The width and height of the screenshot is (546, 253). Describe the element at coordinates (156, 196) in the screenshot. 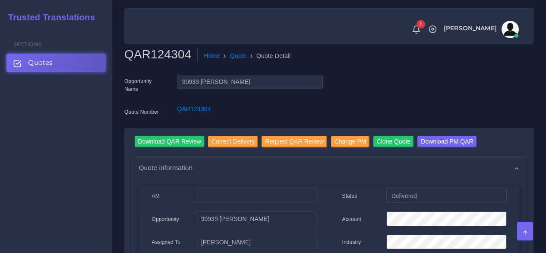

I see `label: AM` at that location.